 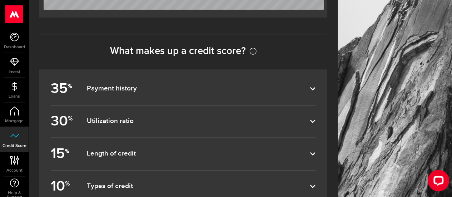 I want to click on dfn: Payment history, so click(x=198, y=89).